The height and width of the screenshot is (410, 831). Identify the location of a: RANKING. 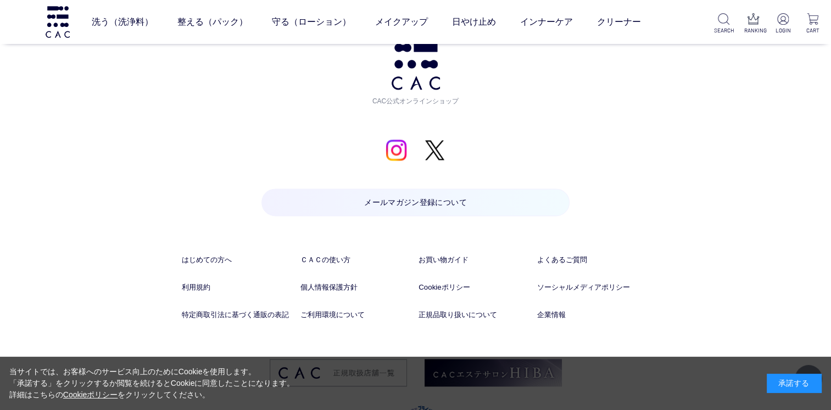
(753, 24).